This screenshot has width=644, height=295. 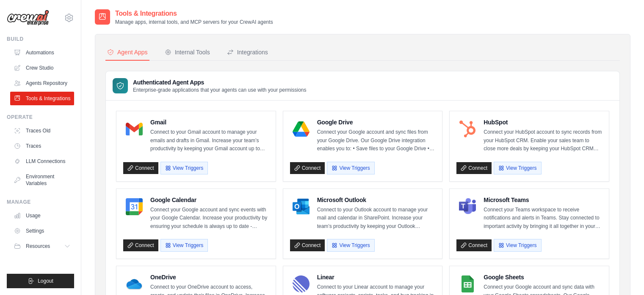 I want to click on button: Integrations, so click(x=248, y=52).